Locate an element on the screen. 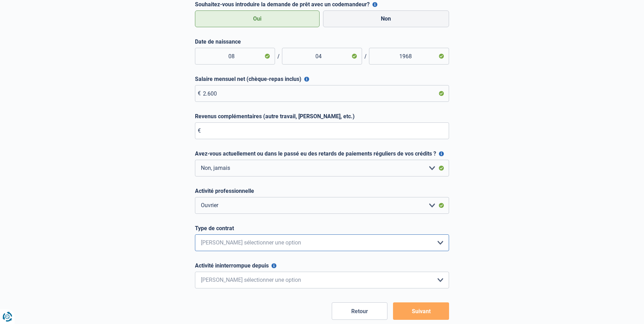  button: Activité ininterrompue depuis is located at coordinates (274, 265).